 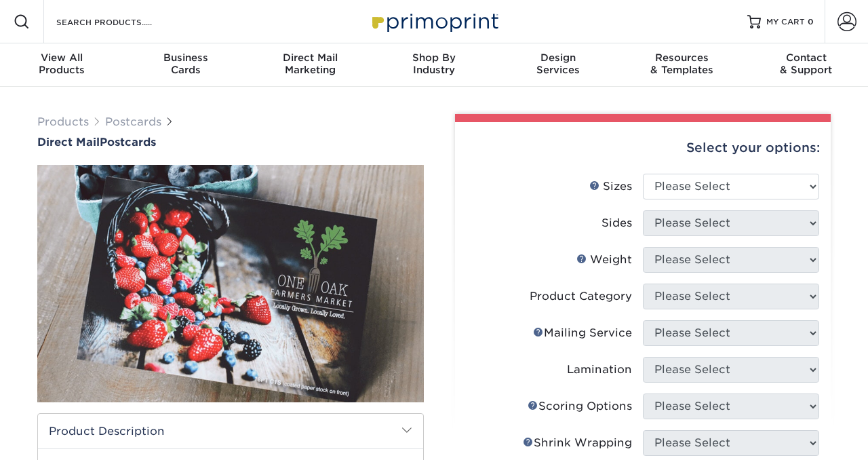 I want to click on a: Direct MailPostcards, so click(x=230, y=142).